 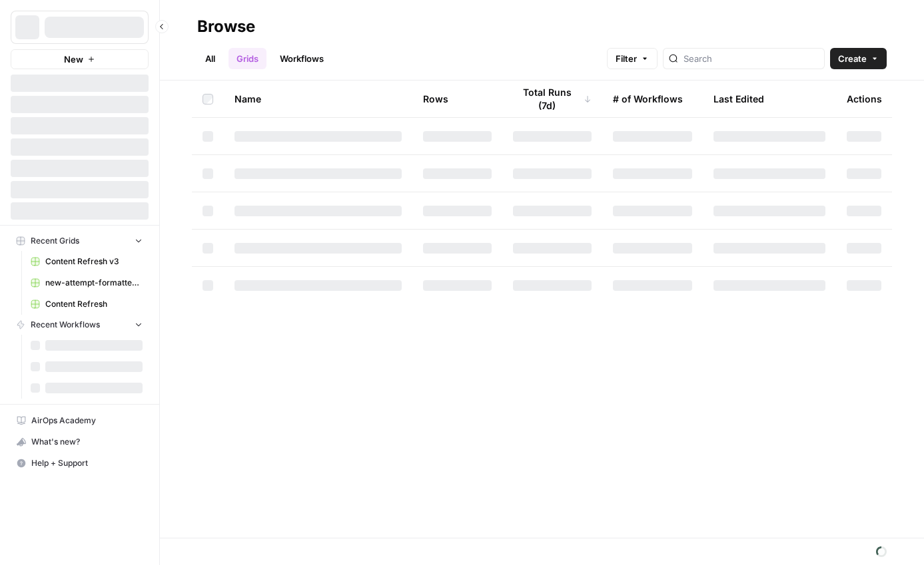 What do you see at coordinates (86, 464) in the screenshot?
I see `span: Help + Support` at bounding box center [86, 464].